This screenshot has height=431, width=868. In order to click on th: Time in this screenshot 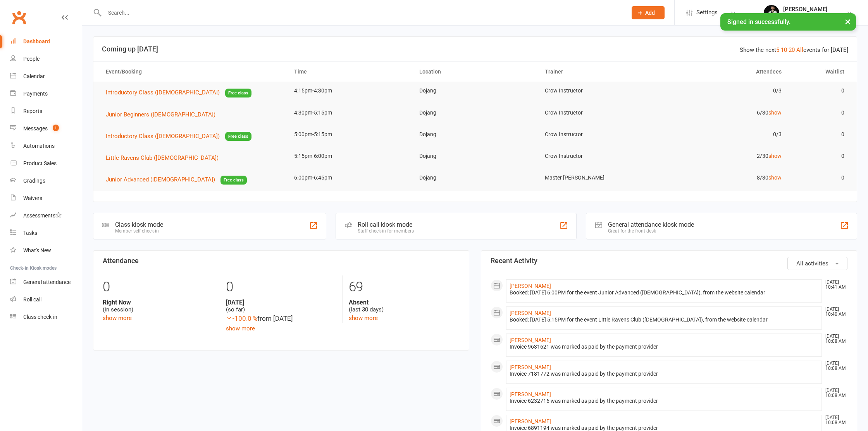, I will do `click(350, 71)`.